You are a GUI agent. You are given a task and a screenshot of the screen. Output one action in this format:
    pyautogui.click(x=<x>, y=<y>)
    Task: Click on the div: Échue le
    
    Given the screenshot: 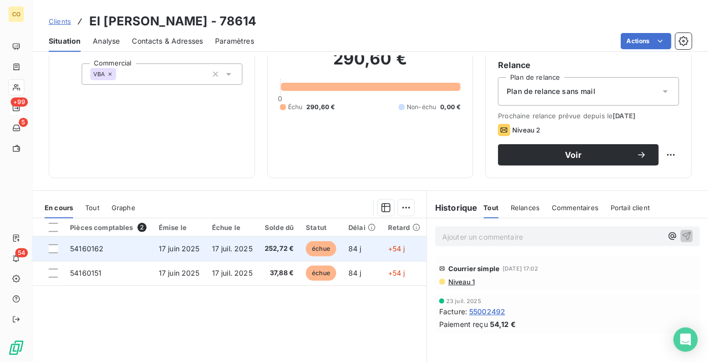 What is the action you would take?
    pyautogui.click(x=232, y=227)
    